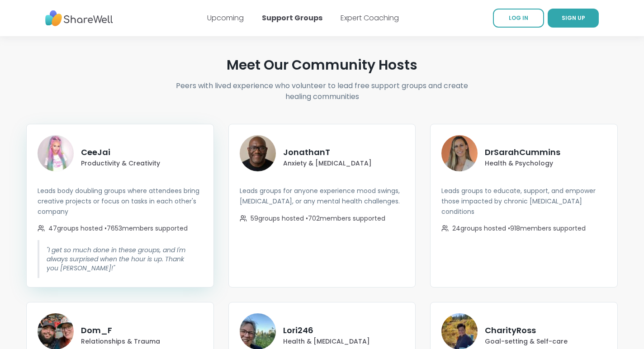  I want to click on p: Dom_F, so click(120, 331).